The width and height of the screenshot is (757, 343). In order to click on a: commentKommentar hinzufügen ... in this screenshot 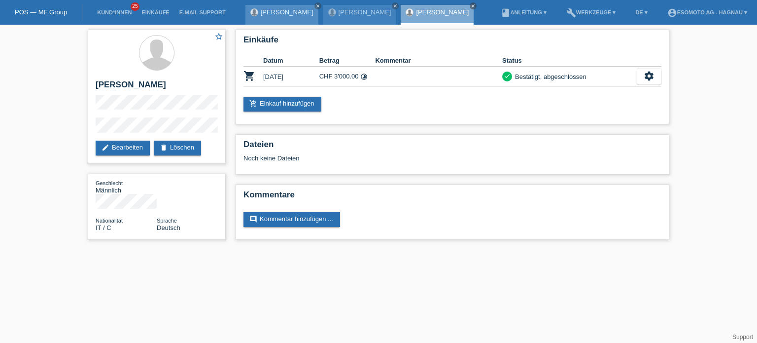, I will do `click(292, 219)`.